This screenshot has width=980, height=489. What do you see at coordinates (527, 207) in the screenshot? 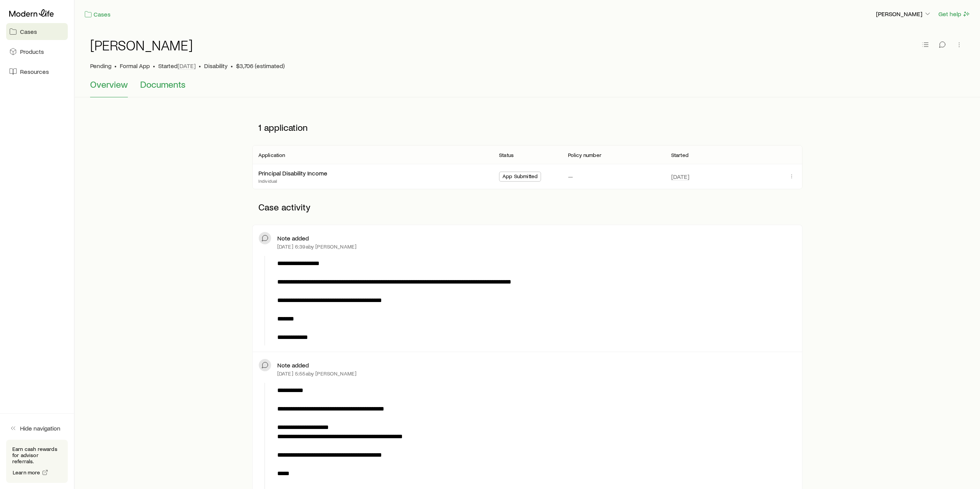
I see `p: Case activity` at bounding box center [527, 207].